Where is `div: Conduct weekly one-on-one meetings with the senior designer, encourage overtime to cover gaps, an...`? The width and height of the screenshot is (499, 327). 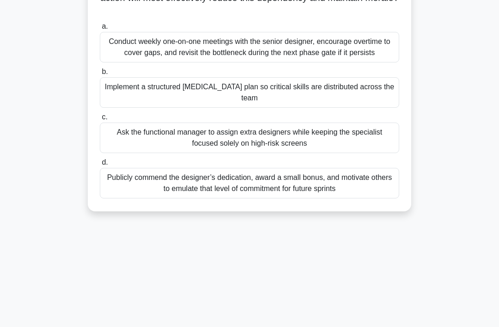
div: Conduct weekly one-on-one meetings with the senior designer, encourage overtime to cover gaps, an... is located at coordinates (250, 47).